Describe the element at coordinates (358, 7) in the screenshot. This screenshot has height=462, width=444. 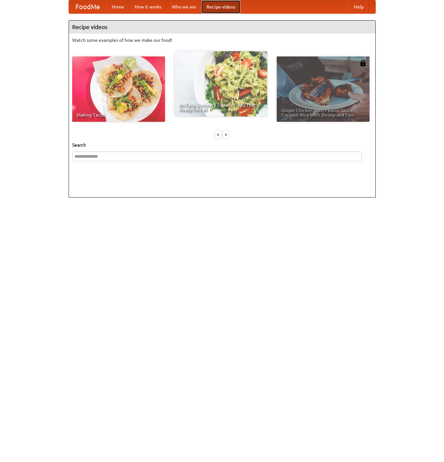
I see `a: Help` at that location.